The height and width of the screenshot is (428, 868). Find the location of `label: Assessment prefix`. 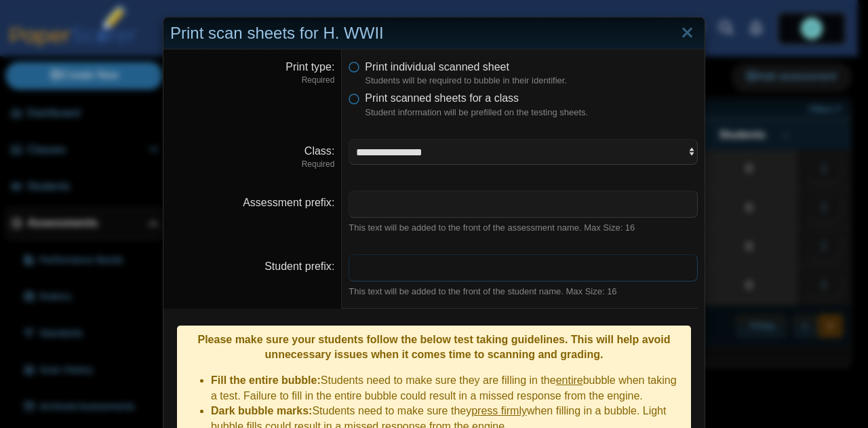

label: Assessment prefix is located at coordinates (289, 202).